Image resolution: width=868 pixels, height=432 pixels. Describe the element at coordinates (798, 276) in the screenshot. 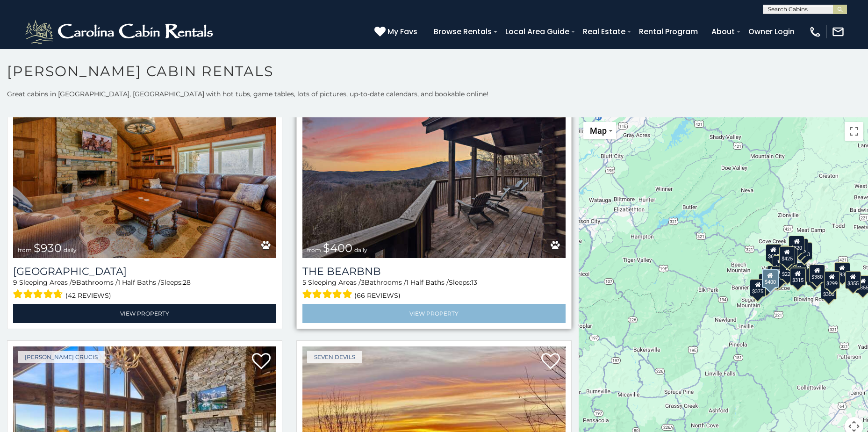

I see `div: $480` at that location.